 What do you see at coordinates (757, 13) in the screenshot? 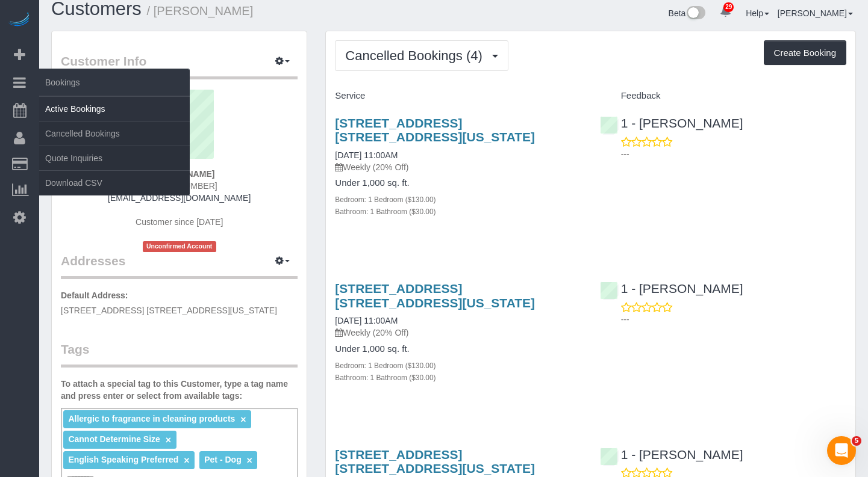
I see `a: Help` at bounding box center [757, 13].